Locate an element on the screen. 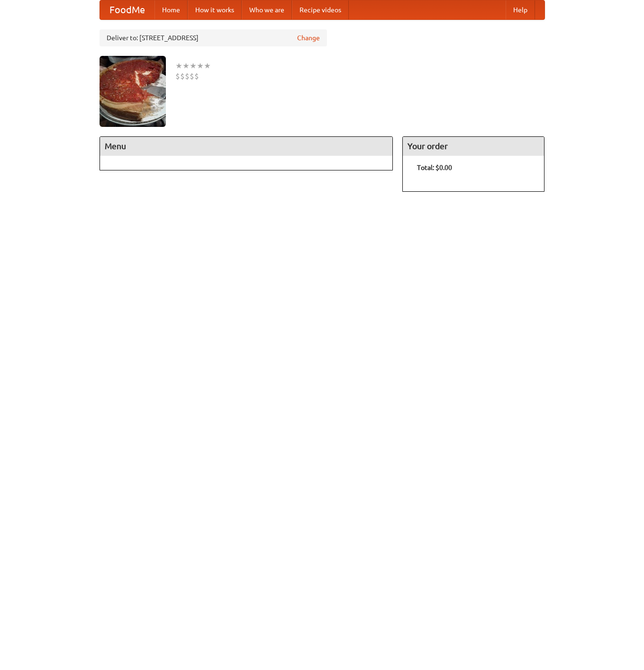 This screenshot has height=670, width=644. a: Recipe videos is located at coordinates (320, 10).